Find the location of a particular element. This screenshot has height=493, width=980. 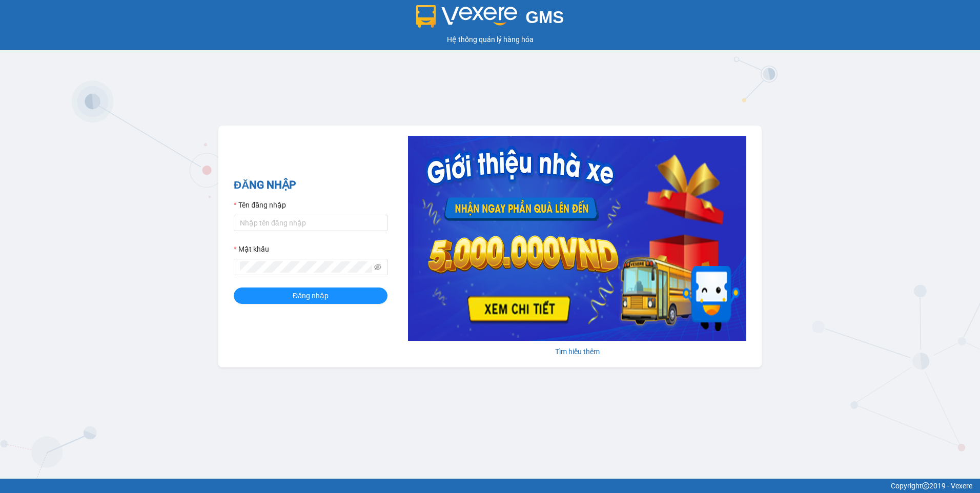

img: logo 2 is located at coordinates (467, 16).